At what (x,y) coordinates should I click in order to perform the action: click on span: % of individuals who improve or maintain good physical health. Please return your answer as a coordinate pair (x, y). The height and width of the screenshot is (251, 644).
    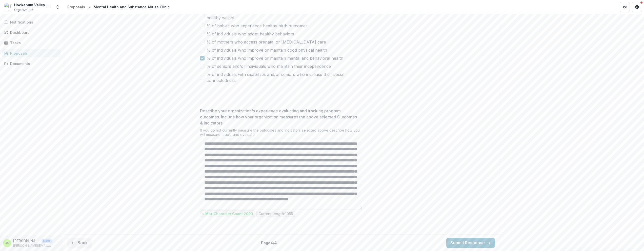
    Looking at the image, I should click on (267, 50).